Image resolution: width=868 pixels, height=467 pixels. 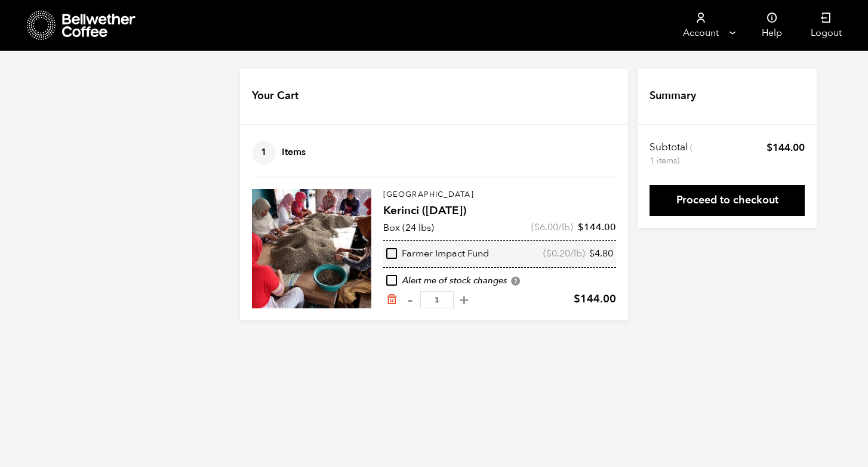 I want to click on div: Farmer Impact Fund, so click(x=437, y=254).